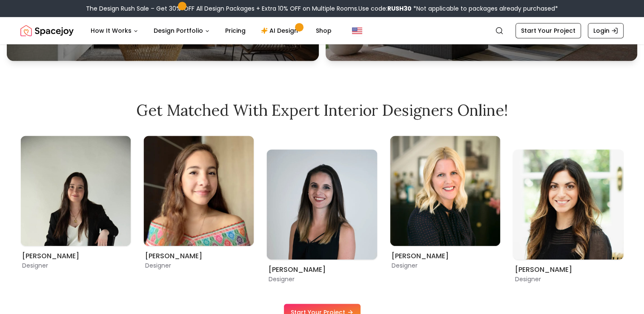 The image size is (644, 314). Describe the element at coordinates (211, 31) in the screenshot. I see `nav: Main` at that location.